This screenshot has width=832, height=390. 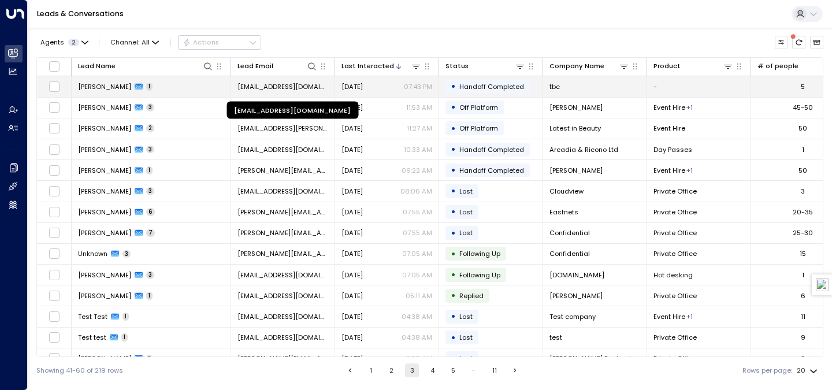 I want to click on span: Gillian Marechal, so click(x=105, y=275).